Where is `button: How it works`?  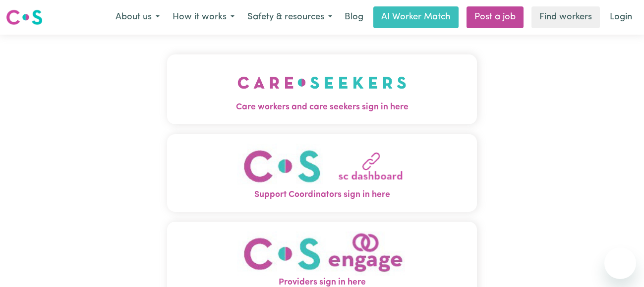
button: How it works is located at coordinates (203, 17).